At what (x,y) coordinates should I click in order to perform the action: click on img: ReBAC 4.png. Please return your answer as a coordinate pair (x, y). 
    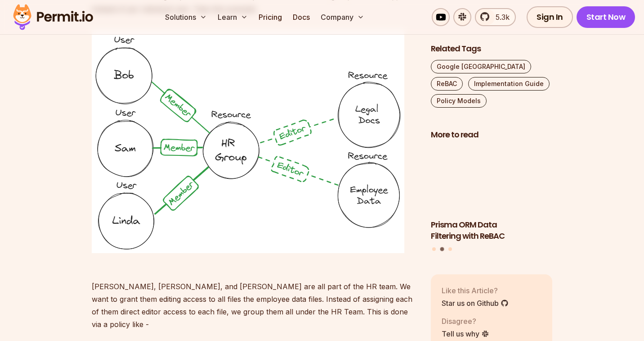
    Looking at the image, I should click on (248, 142).